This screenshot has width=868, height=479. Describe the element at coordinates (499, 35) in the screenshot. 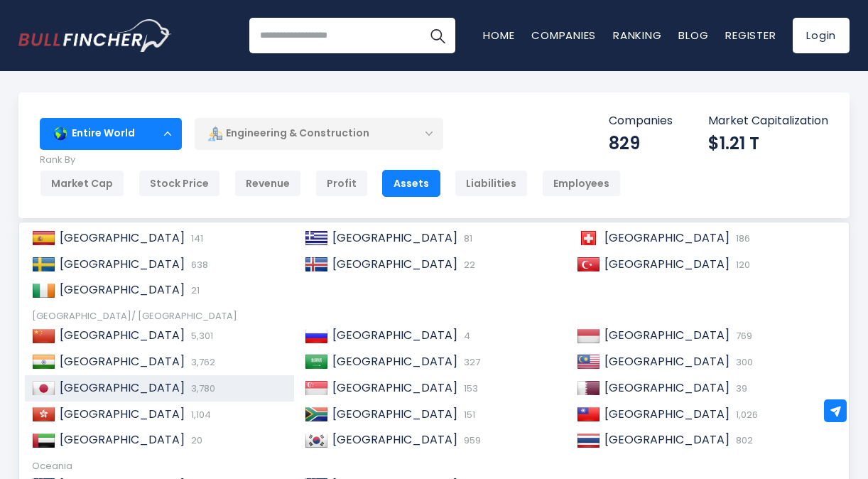

I see `a: Home` at that location.